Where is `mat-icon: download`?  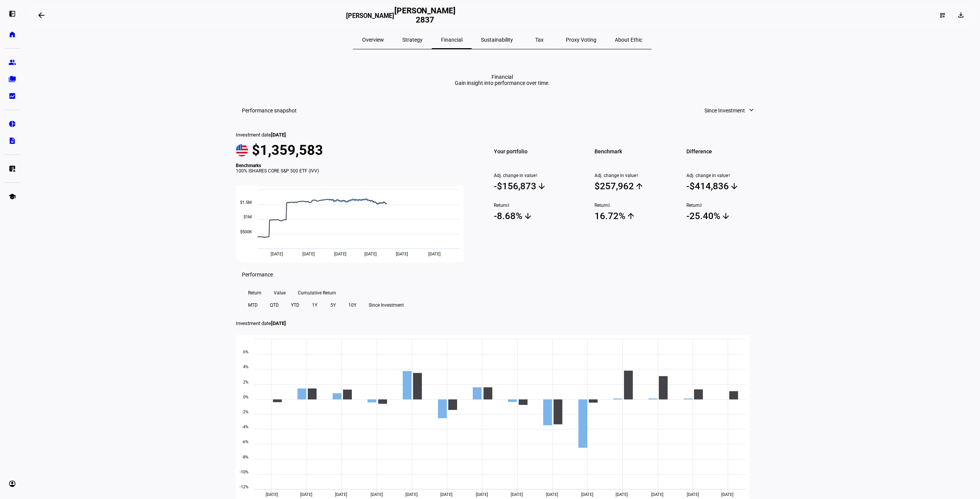 mat-icon: download is located at coordinates (960, 15).